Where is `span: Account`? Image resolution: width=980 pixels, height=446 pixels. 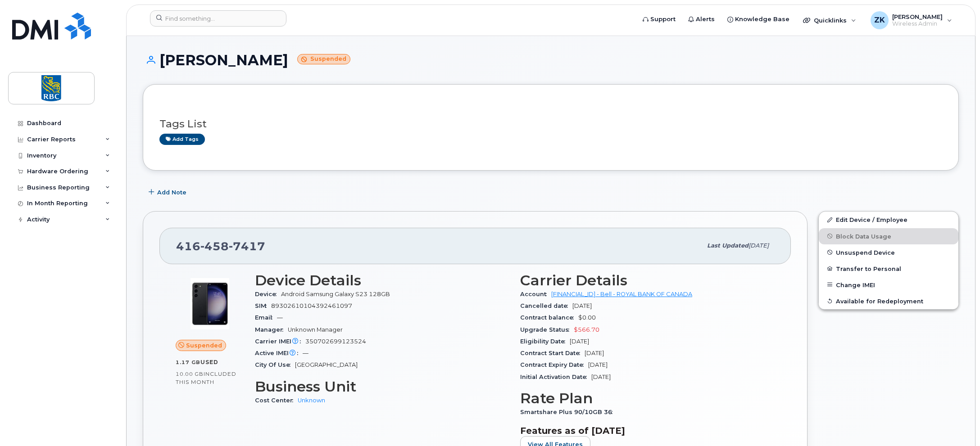 span: Account is located at coordinates (536, 294).